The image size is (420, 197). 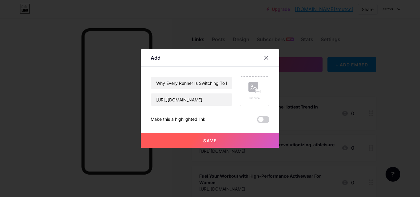 I want to click on input: Title, so click(x=192, y=83).